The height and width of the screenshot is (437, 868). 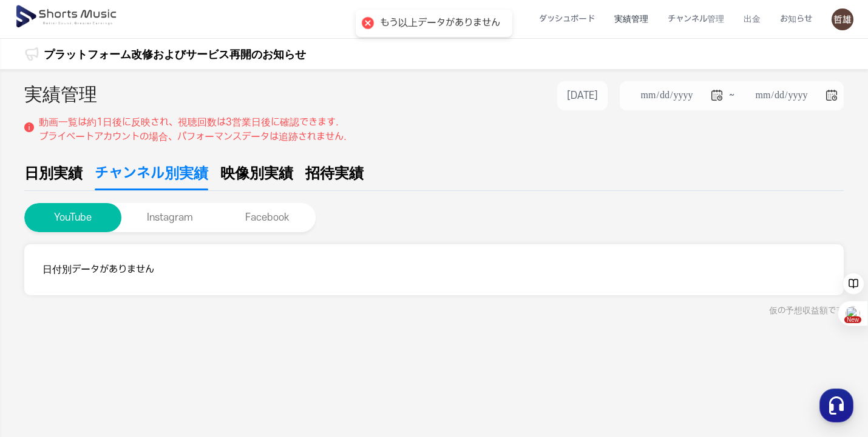 I want to click on a: チャンネル管理, so click(x=695, y=19).